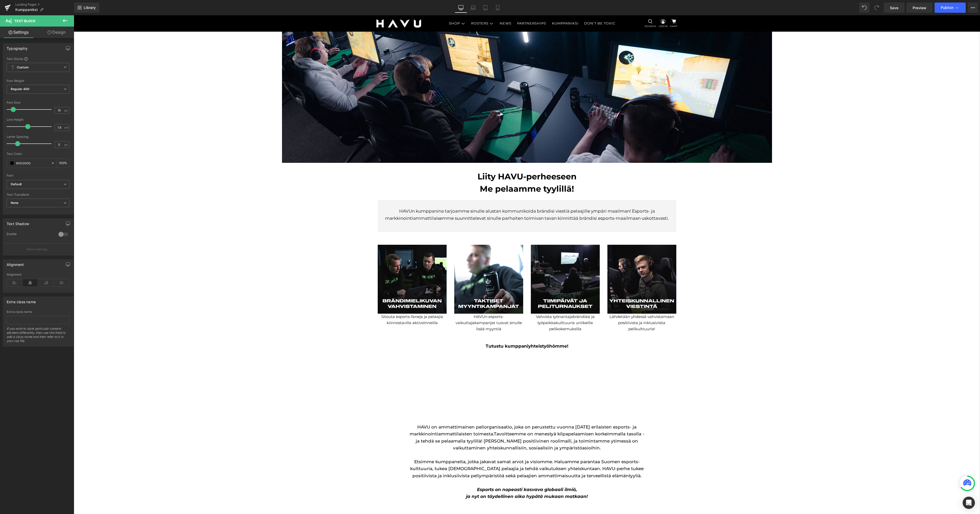 This screenshot has height=514, width=980. Describe the element at coordinates (458, 8) in the screenshot. I see `a: Partnerships` at that location.